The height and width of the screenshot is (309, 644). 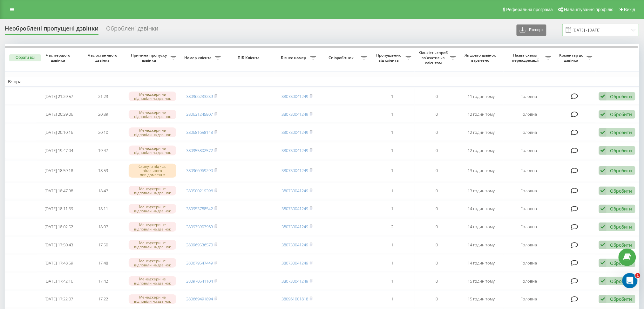 I want to click on td: 2, so click(x=393, y=227).